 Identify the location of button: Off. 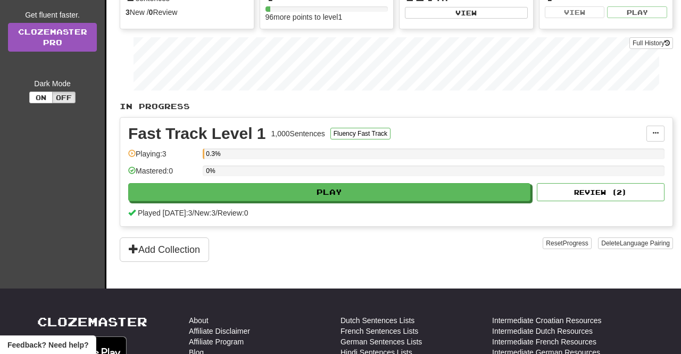
(64, 97).